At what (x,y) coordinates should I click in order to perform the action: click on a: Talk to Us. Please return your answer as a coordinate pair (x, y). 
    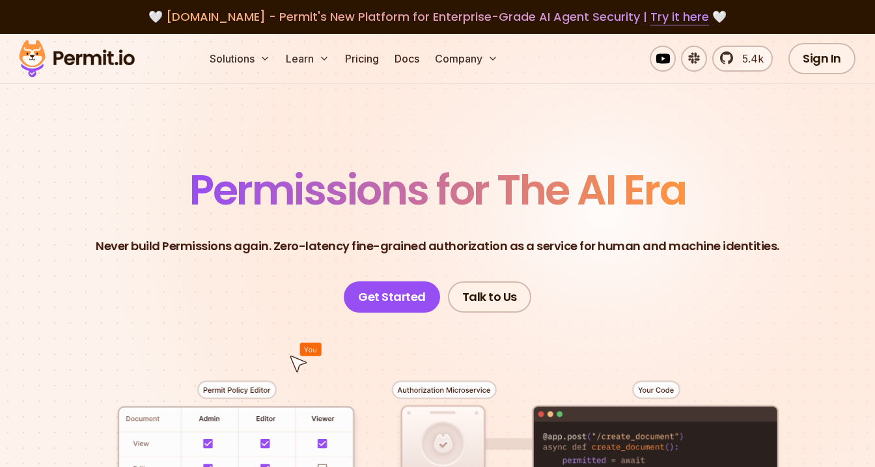
    Looking at the image, I should click on (490, 297).